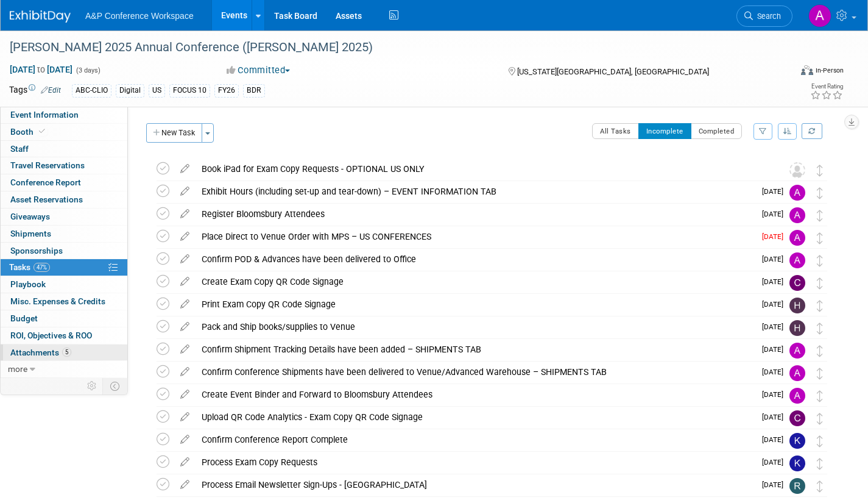 The image size is (868, 500). What do you see at coordinates (615, 131) in the screenshot?
I see `button: All Tasks` at bounding box center [615, 131].